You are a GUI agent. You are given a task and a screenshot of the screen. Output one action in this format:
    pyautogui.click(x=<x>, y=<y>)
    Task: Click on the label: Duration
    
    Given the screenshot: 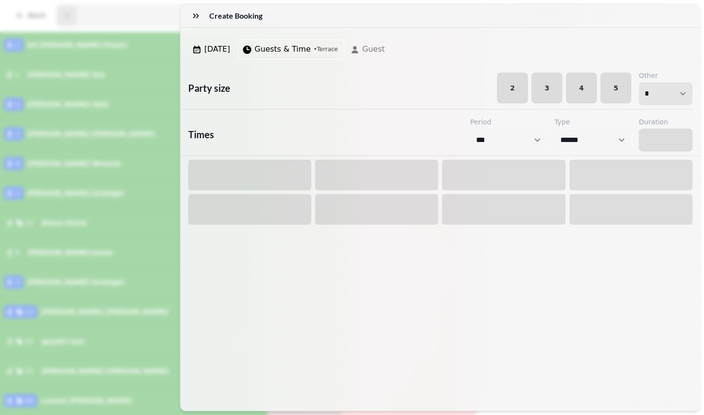 What is the action you would take?
    pyautogui.click(x=665, y=122)
    